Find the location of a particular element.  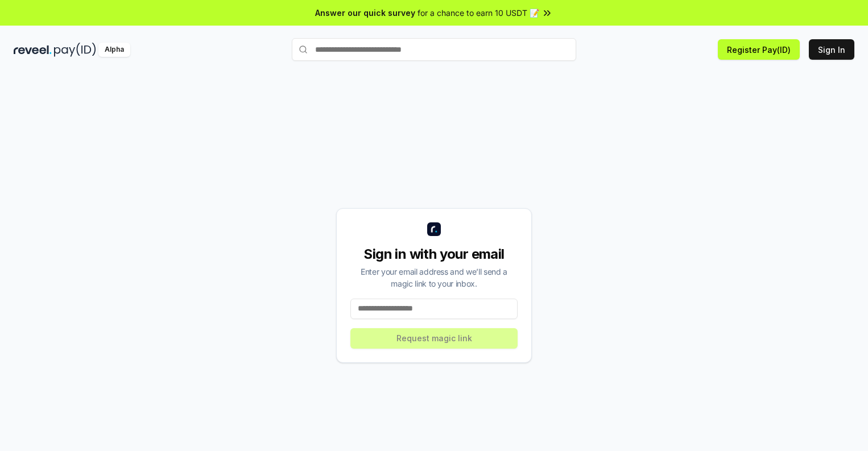

button: Sign In is located at coordinates (831, 50).